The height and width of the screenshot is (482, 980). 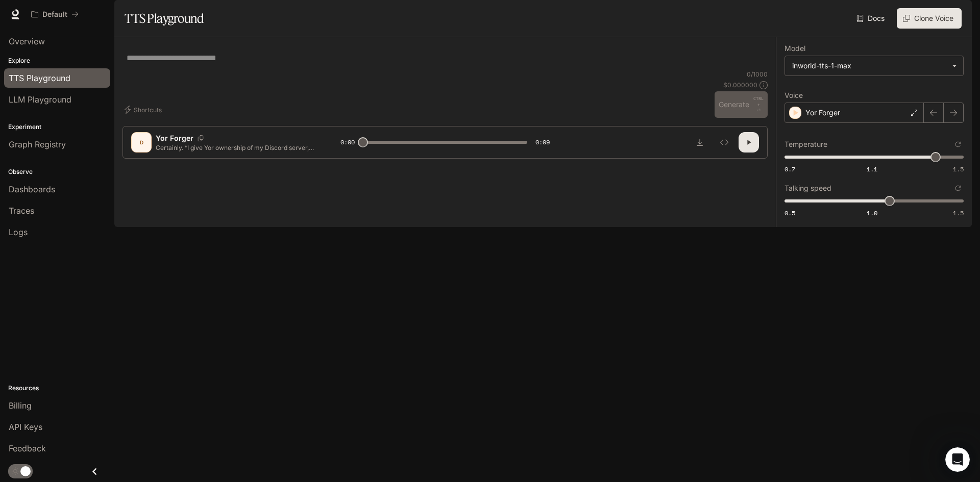 I want to click on button: Clone Voice, so click(x=929, y=18).